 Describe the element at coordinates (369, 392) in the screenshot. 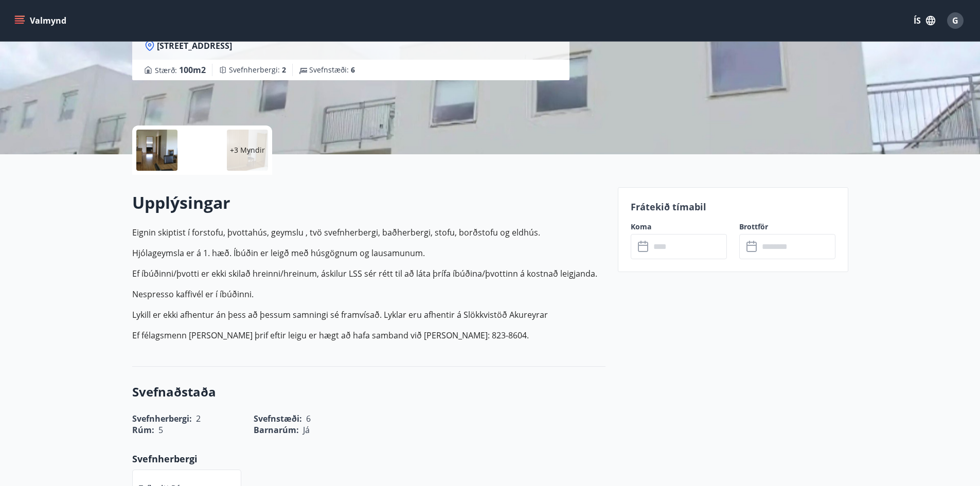

I see `h3: Svefnaðstaða` at that location.